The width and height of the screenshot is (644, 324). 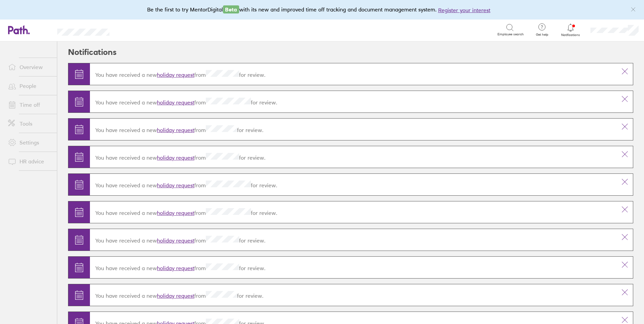 What do you see at coordinates (322, 10) in the screenshot?
I see `div: Be the first to try MentorDigital with its new and improved time off tracking and document manage...` at bounding box center [322, 10].